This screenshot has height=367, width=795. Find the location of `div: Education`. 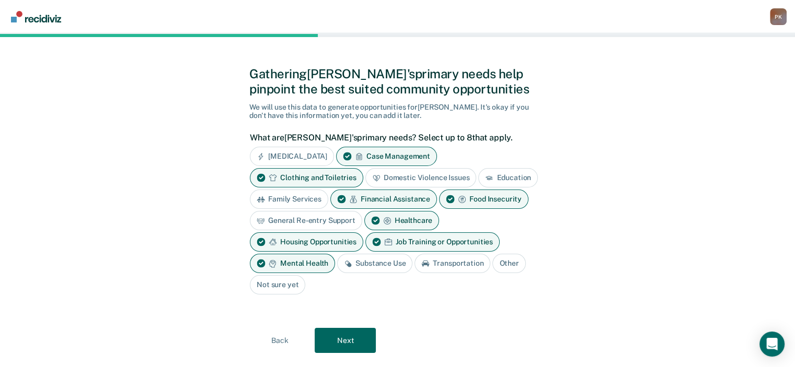

div: Education is located at coordinates (508, 178).